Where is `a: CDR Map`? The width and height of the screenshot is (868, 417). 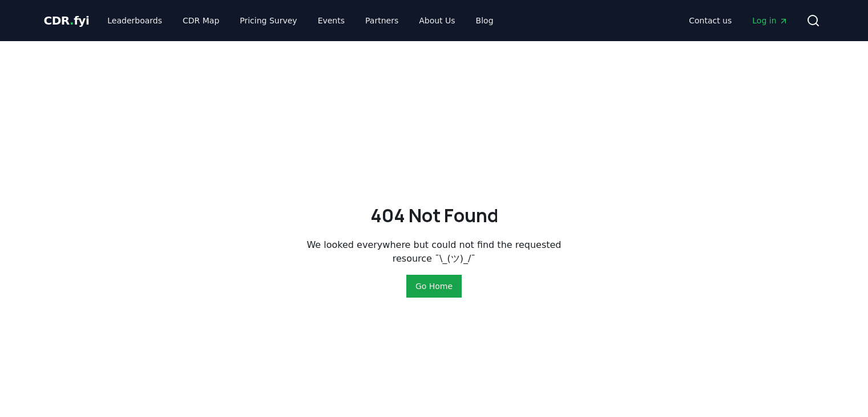 a: CDR Map is located at coordinates (201, 21).